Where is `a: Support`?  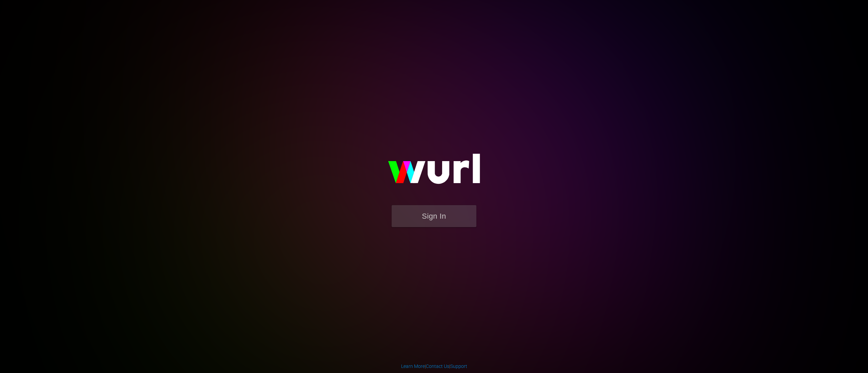
a: Support is located at coordinates (459, 366).